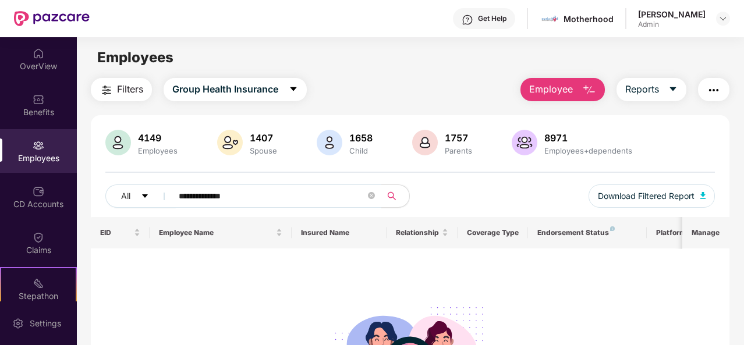  What do you see at coordinates (38, 238) in the screenshot?
I see `img: svg+xml;base64,PHN2ZyBpZD0iQ2xhaW0iIHhtbG5zPSJodHRwOi8vd3d3LnczLm9yZy8yMDAwL3N2ZyIgd2lkdGg9IjIwIi...` at bounding box center [38, 238].